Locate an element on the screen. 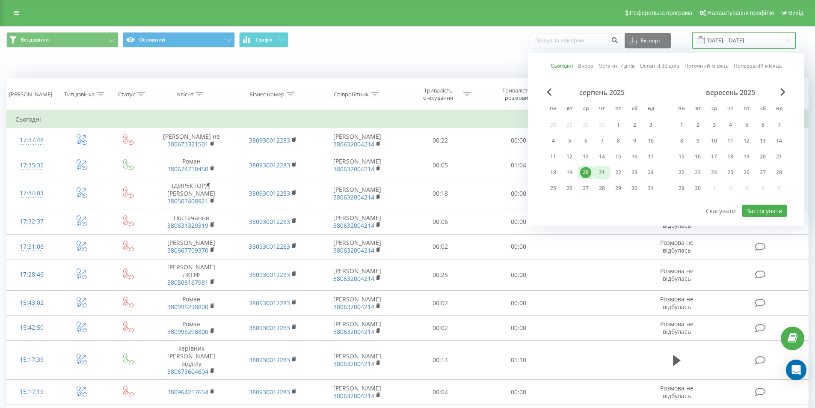  div: 2 is located at coordinates (634, 125).